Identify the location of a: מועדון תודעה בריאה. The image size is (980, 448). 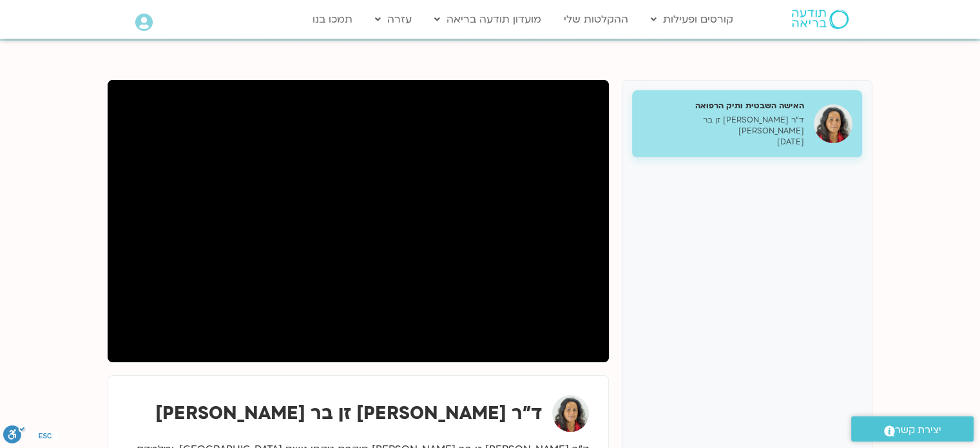
(488, 20).